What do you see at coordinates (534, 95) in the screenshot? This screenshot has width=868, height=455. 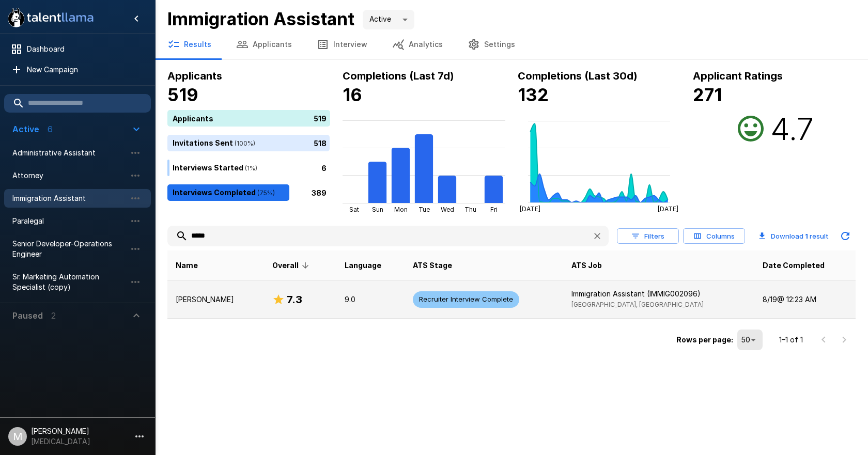 I see `b: 132` at bounding box center [534, 95].